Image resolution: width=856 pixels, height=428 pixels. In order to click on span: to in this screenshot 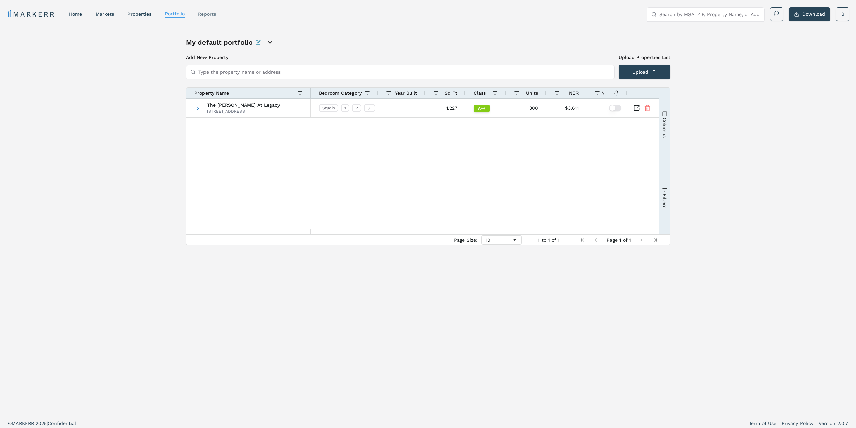, I will do `click(544, 240)`.